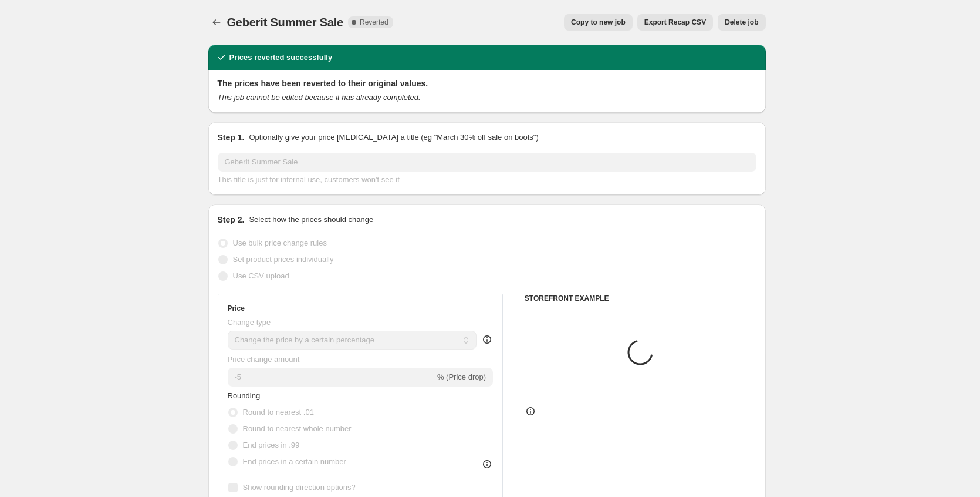  What do you see at coordinates (281, 57) in the screenshot?
I see `h2: Prices reverted successfully` at bounding box center [281, 57].